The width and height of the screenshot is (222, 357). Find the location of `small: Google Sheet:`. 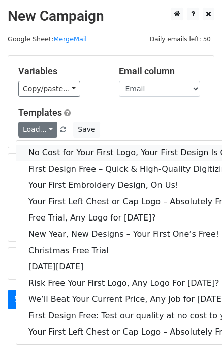

small: Google Sheet: is located at coordinates (47, 39).